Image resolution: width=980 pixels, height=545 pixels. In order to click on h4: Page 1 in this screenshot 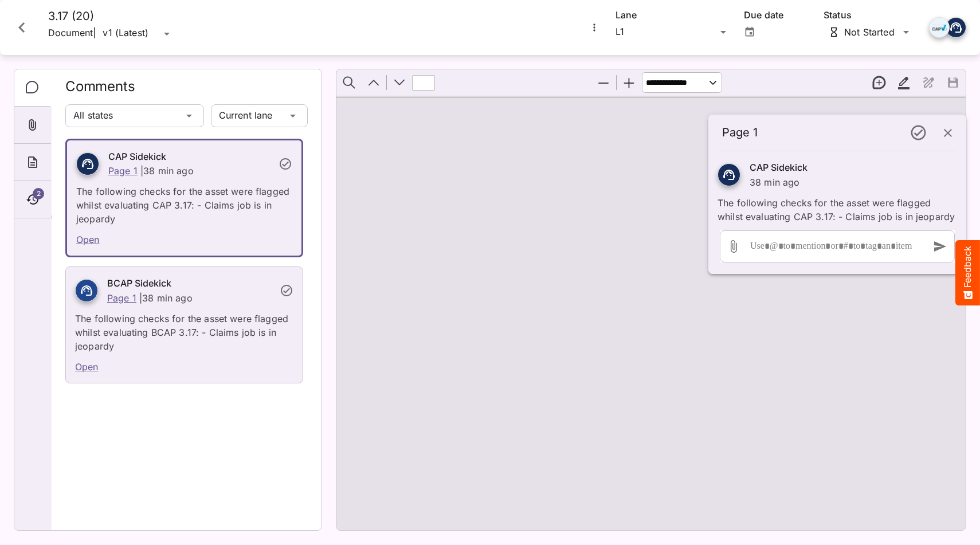, I will do `click(812, 132)`.